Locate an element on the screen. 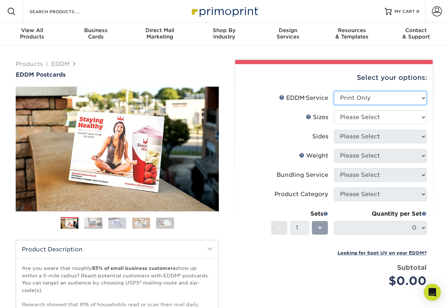 The width and height of the screenshot is (448, 308). strong: 85% of small business customers is located at coordinates (134, 268).